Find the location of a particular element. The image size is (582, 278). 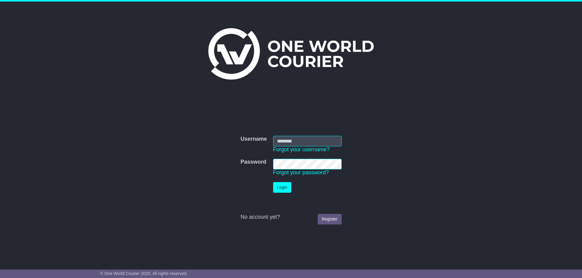

a: Register is located at coordinates (329, 219).